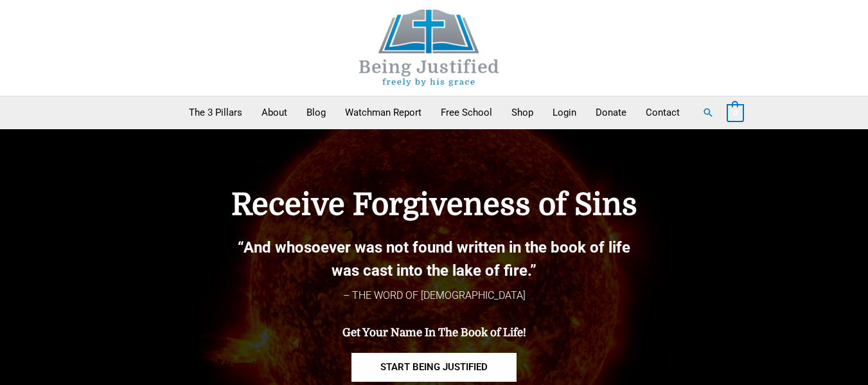 Image resolution: width=868 pixels, height=385 pixels. Describe the element at coordinates (383, 112) in the screenshot. I see `a: Watchman Report` at that location.